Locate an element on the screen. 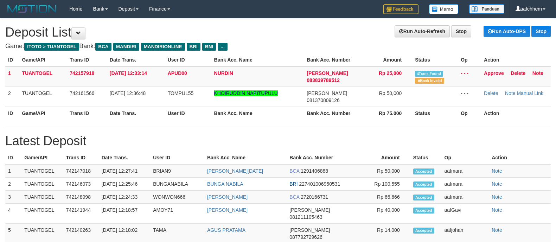  span: MANDIRI is located at coordinates (126, 47).